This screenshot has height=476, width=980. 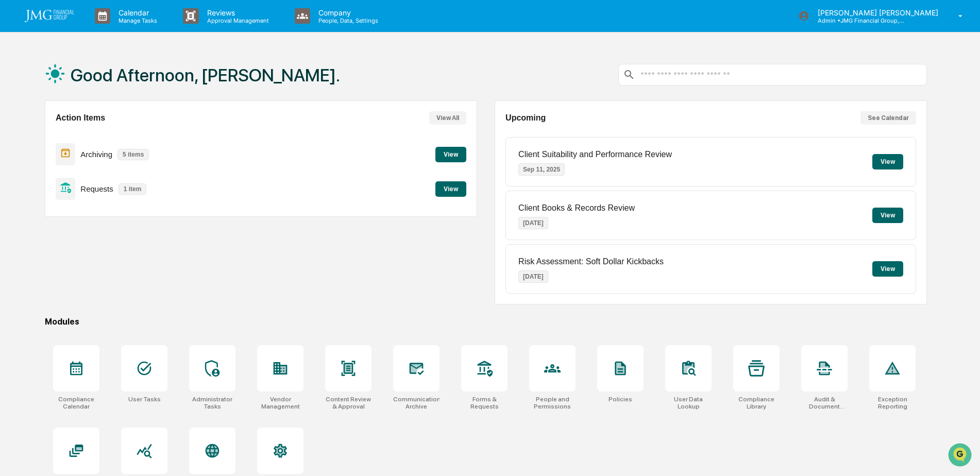 I want to click on span: Pylon, so click(x=113, y=259).